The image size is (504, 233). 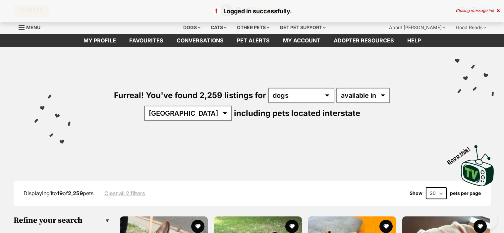 I want to click on a: conversations, so click(x=200, y=40).